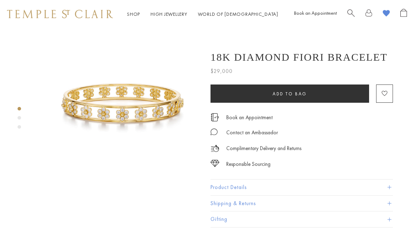 The width and height of the screenshot is (414, 250). Describe the element at coordinates (123, 105) in the screenshot. I see `img: B31885-FIORI` at that location.